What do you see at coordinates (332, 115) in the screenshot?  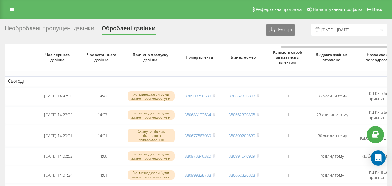 I see `td: 23 хвилини тому` at bounding box center [332, 115].